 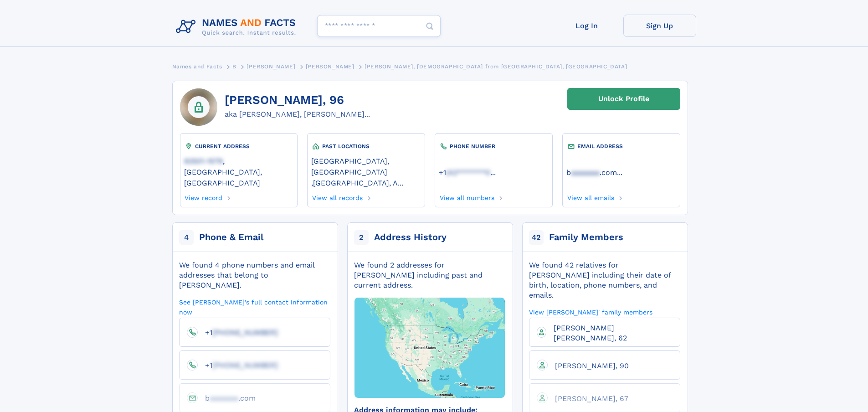 I want to click on span: 2, so click(x=361, y=238).